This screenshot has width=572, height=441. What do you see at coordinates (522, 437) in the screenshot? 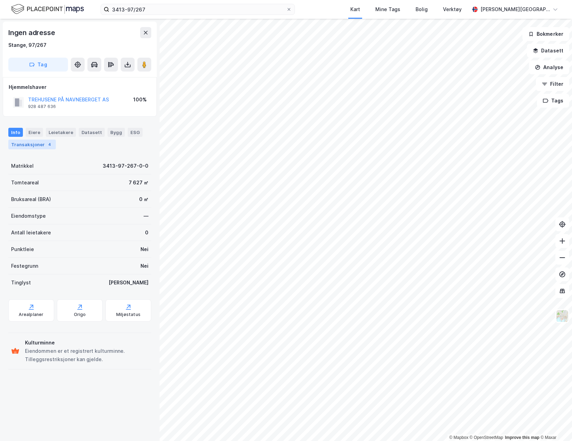
I see `a: Improve this map` at bounding box center [522, 437].